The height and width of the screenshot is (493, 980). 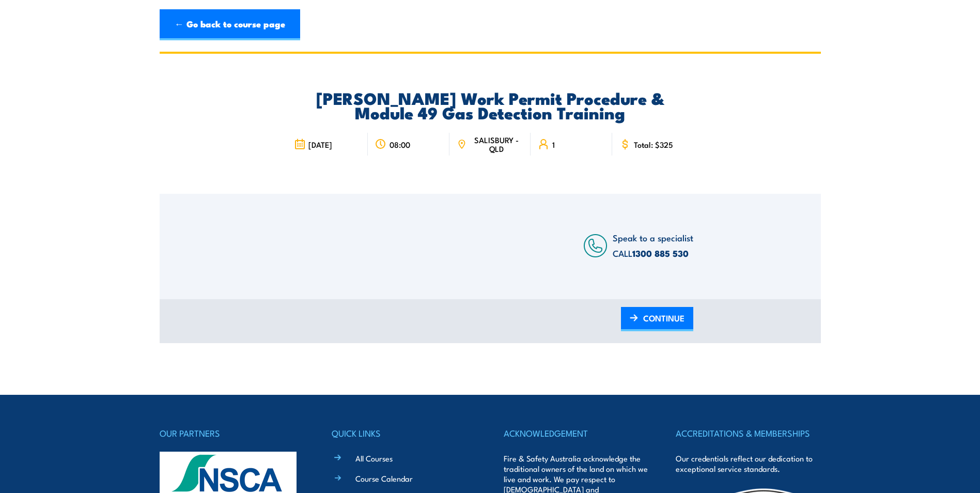 What do you see at coordinates (496, 144) in the screenshot?
I see `span: SALISBURY - QLD` at bounding box center [496, 144].